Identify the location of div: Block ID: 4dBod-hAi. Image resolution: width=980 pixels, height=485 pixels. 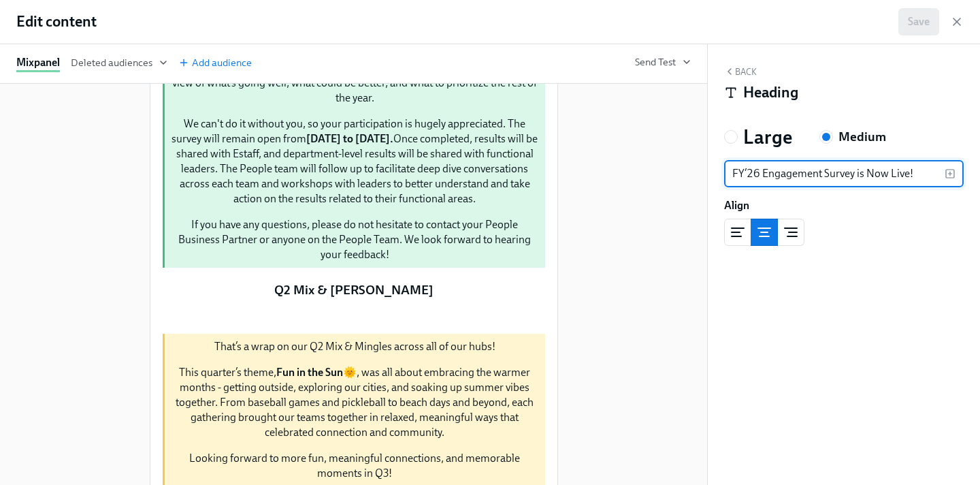
(844, 253).